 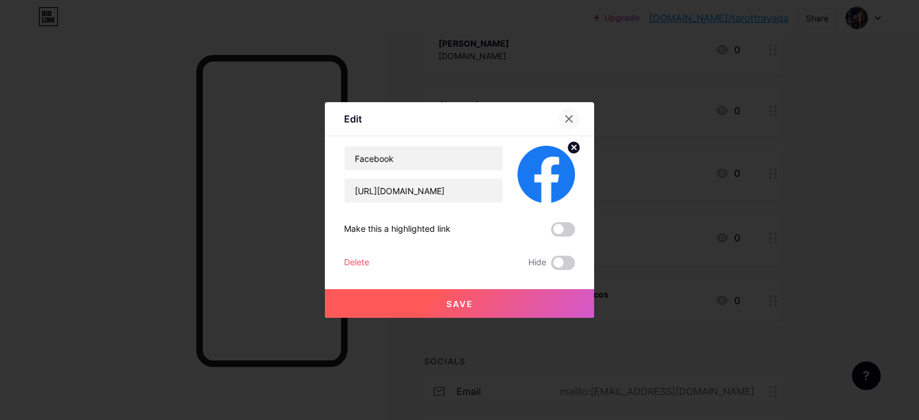 What do you see at coordinates (397, 230) in the screenshot?
I see `div: Make this a highlighted link` at bounding box center [397, 230].